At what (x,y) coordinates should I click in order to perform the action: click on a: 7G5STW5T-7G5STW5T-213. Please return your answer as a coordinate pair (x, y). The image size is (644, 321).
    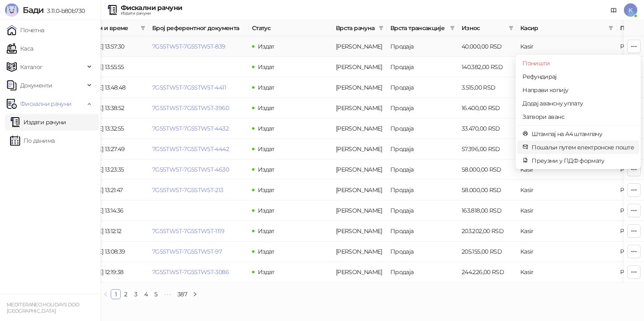
    Looking at the image, I should click on (188, 190).